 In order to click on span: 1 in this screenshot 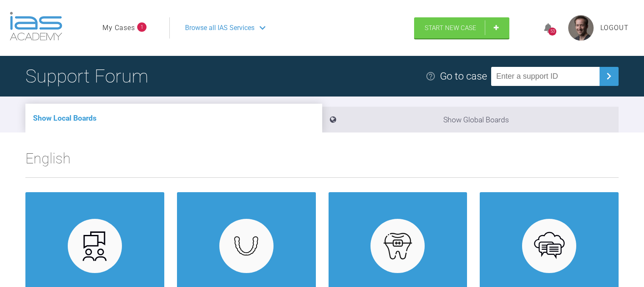, I will do `click(142, 27)`.